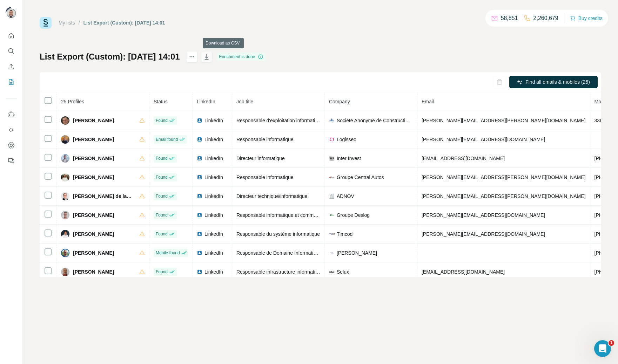  I want to click on span: Directeur technique/informatique, so click(272, 196).